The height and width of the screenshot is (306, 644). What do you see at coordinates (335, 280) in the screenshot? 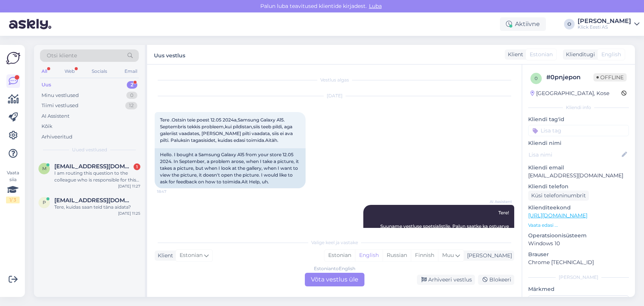
I see `div: Võta vestlus üle` at bounding box center [335, 280].